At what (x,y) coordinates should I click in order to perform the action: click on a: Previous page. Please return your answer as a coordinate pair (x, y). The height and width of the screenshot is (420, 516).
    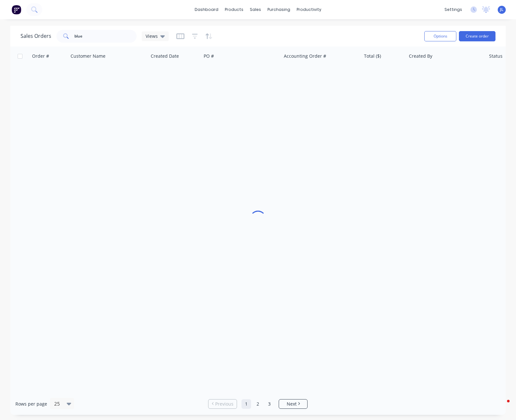
    Looking at the image, I should click on (222, 404).